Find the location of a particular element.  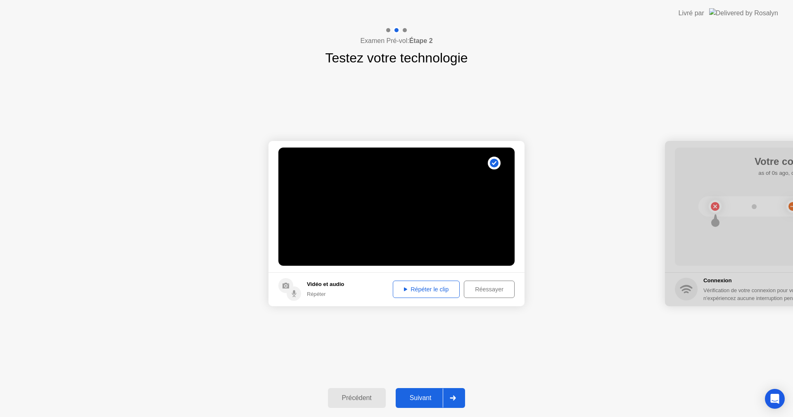

div: Réessayer is located at coordinates (489, 289).